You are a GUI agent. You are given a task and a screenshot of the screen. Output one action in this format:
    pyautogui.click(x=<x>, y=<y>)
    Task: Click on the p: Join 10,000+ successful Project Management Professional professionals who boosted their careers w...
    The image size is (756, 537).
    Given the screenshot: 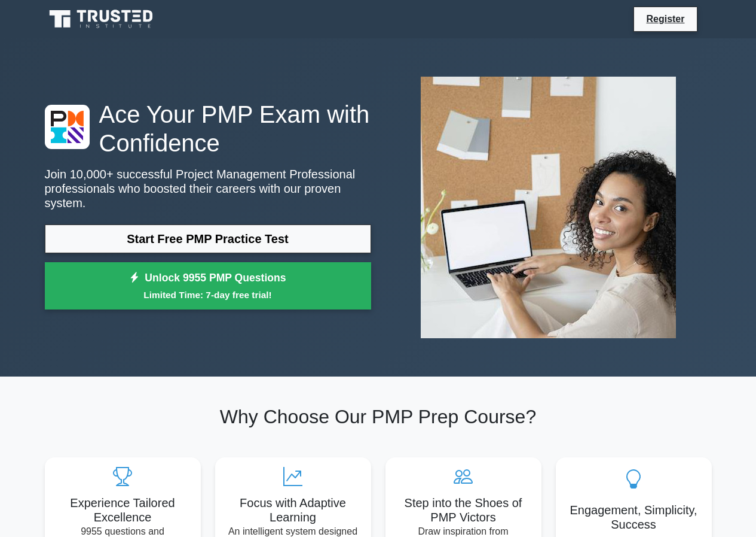 What is the action you would take?
    pyautogui.click(x=208, y=188)
    